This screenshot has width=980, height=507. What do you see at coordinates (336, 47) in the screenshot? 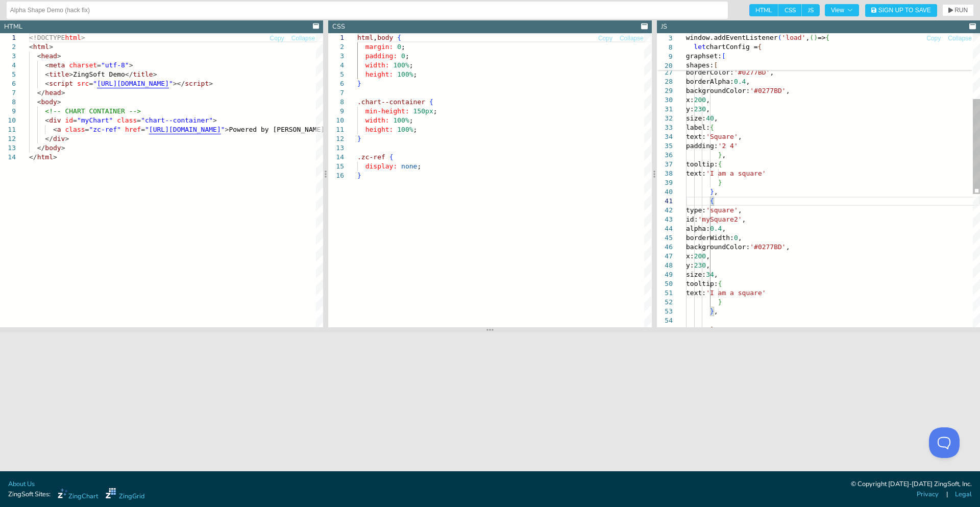
I see `div: 2` at bounding box center [336, 47].